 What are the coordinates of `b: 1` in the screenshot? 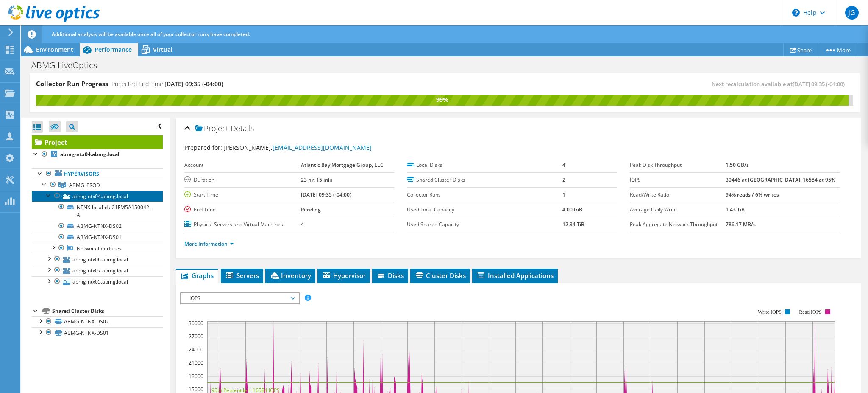 It's located at (564, 194).